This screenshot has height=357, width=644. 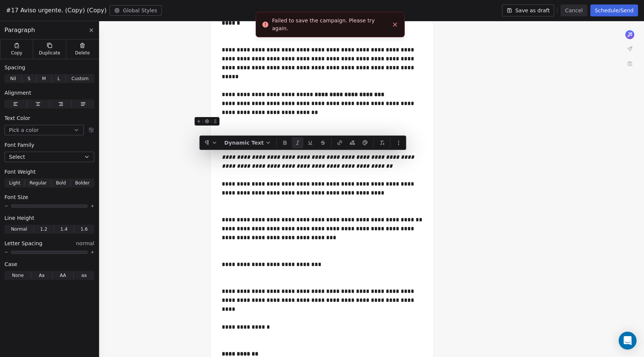 What do you see at coordinates (17, 157) in the screenshot?
I see `span: Select` at bounding box center [17, 157].